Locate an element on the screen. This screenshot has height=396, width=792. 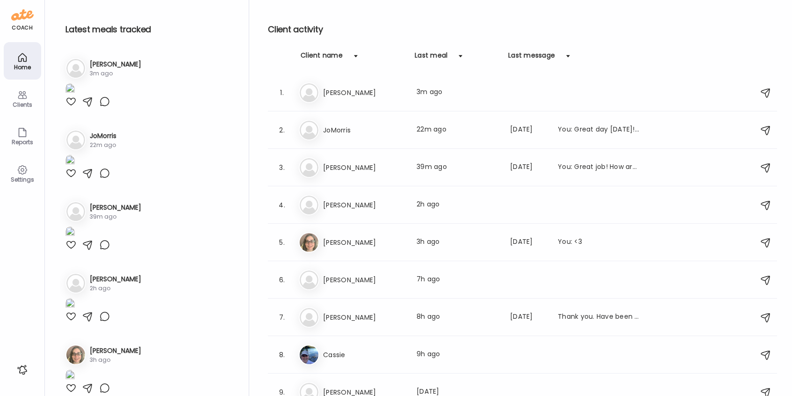
div: Thank you. Have been trying to stick to It and finding it very insightful. Haven’t finished recor... is located at coordinates (599, 317).